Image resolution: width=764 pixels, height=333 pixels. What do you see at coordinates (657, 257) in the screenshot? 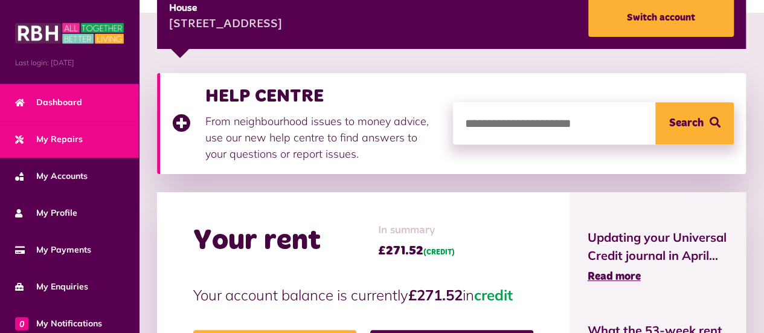
I see `a: Updating your Universal Credit journal in April... Read more` at bounding box center [657, 257].